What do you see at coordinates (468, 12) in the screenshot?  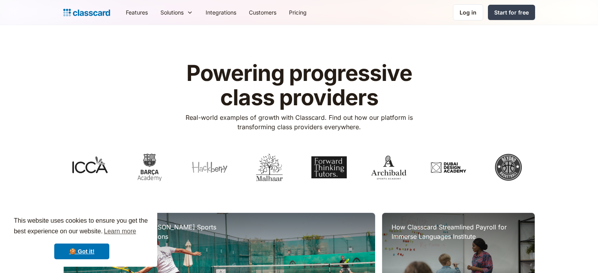 I see `a: Log in` at bounding box center [468, 12].